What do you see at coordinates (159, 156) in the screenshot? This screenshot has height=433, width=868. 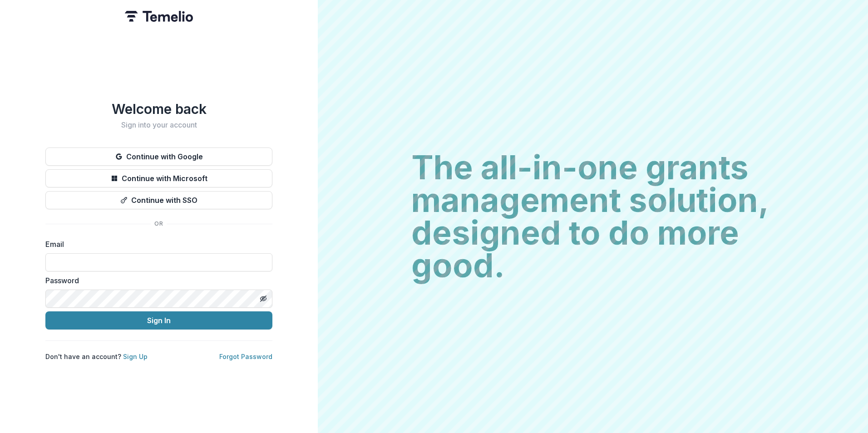 I see `button: Continue with Google` at bounding box center [159, 156].